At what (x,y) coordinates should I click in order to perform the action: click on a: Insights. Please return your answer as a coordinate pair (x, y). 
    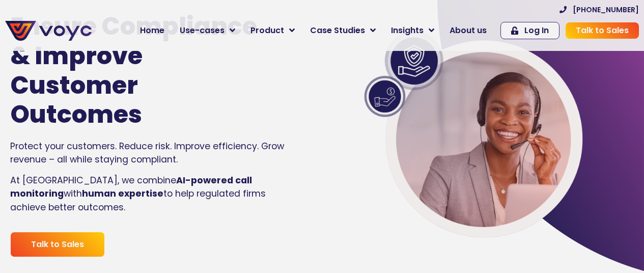
    Looking at the image, I should click on (412, 31).